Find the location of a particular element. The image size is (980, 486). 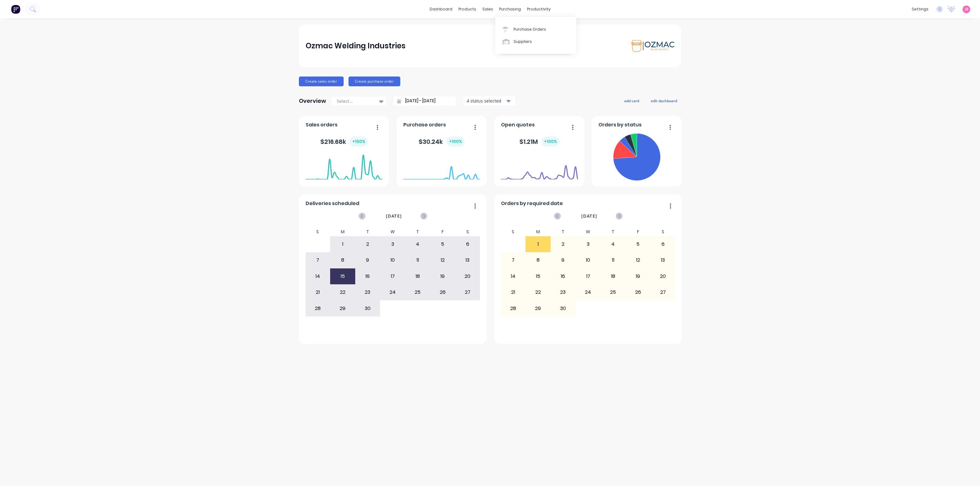

span: Deliveries scheduled is located at coordinates (332, 204).